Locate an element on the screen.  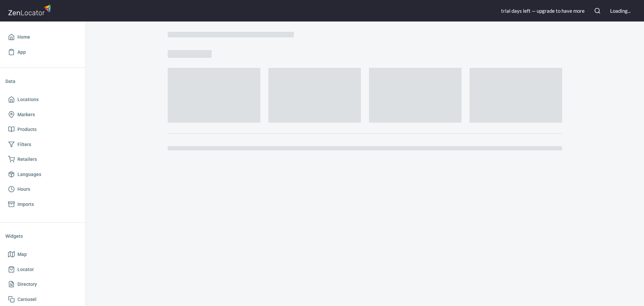
li: Widgets is located at coordinates (43, 236).